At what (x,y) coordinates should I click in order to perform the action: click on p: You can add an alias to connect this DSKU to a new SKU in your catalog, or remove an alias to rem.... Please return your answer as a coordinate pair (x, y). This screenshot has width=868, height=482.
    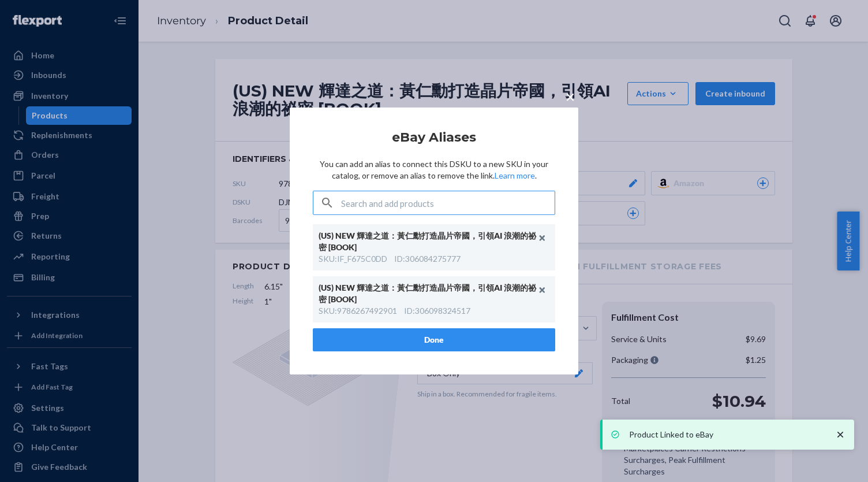
    Looking at the image, I should click on (434, 170).